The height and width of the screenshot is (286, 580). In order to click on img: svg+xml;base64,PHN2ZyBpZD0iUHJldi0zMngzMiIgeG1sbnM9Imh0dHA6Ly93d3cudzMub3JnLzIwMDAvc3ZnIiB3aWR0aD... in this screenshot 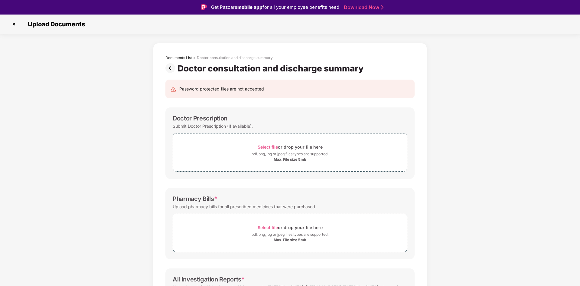, I will do `click(171, 68)`.